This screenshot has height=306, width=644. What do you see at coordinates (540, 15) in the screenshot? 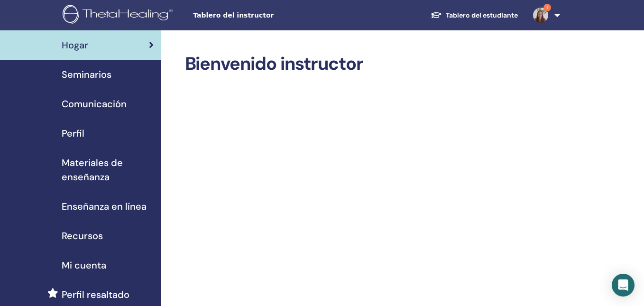
I see `img: default.jpg` at bounding box center [540, 15].